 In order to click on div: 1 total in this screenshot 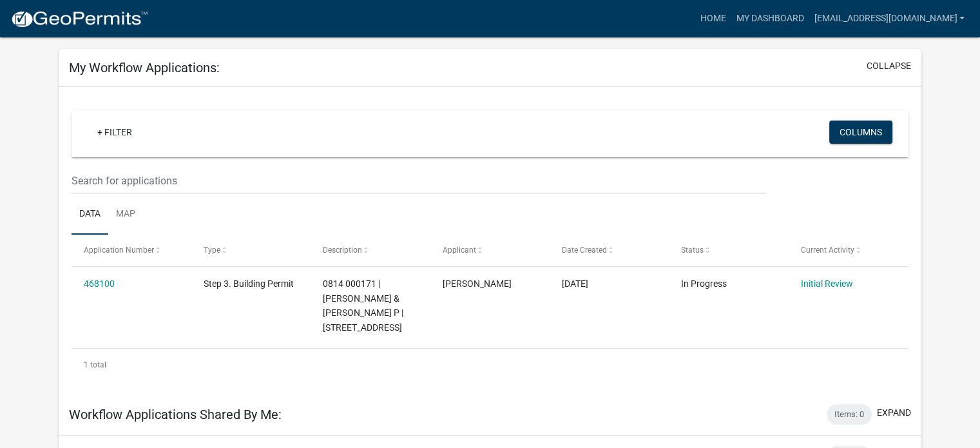, I will do `click(490, 365)`.